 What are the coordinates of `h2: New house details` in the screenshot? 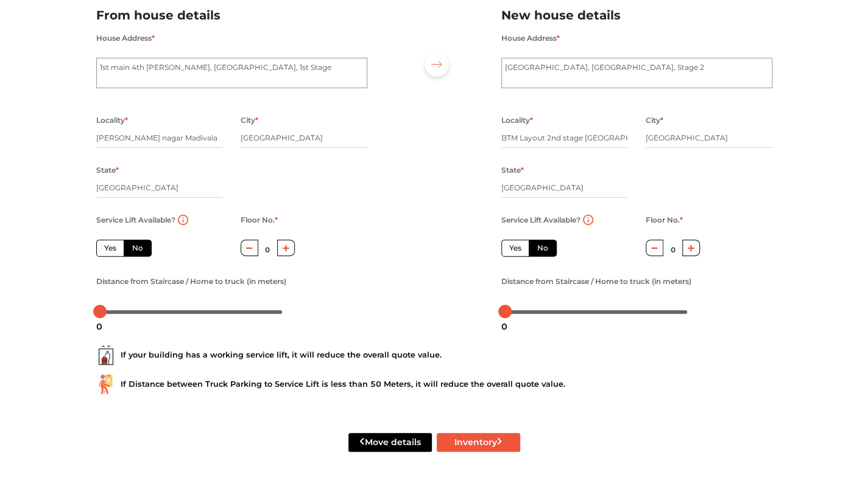 It's located at (637, 15).